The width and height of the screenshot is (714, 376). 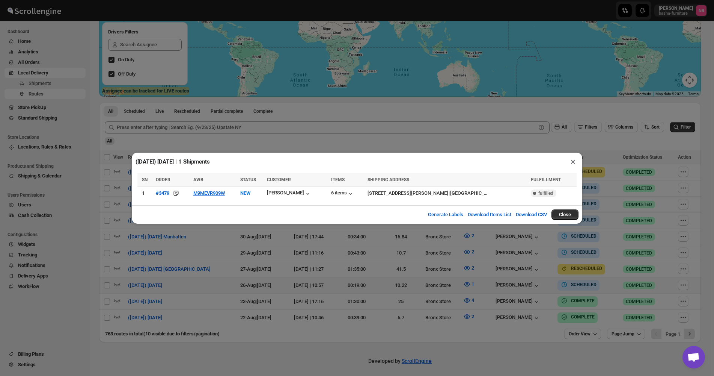 I want to click on button: Download Items List, so click(x=490, y=214).